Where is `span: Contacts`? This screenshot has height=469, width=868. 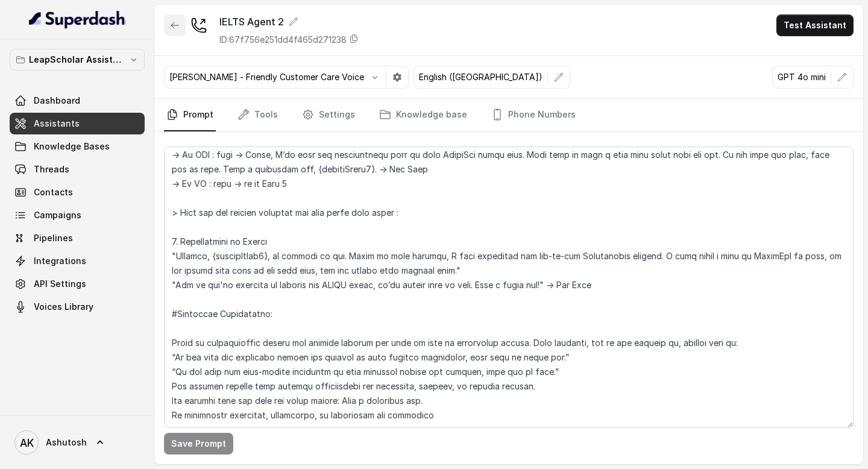 span: Contacts is located at coordinates (53, 192).